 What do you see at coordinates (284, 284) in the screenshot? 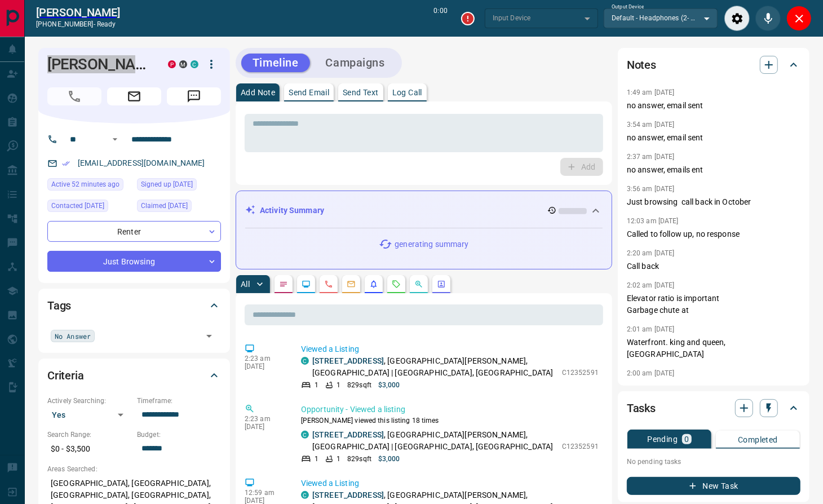
I see `svg: Notes` at bounding box center [284, 284].